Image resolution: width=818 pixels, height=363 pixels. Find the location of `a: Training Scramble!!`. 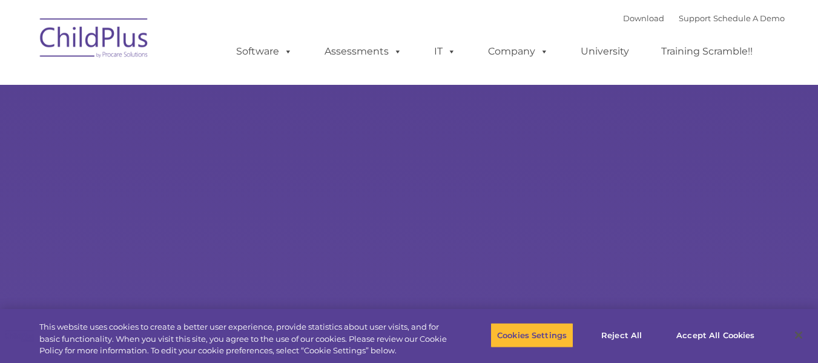

a: Training Scramble!! is located at coordinates (707, 51).